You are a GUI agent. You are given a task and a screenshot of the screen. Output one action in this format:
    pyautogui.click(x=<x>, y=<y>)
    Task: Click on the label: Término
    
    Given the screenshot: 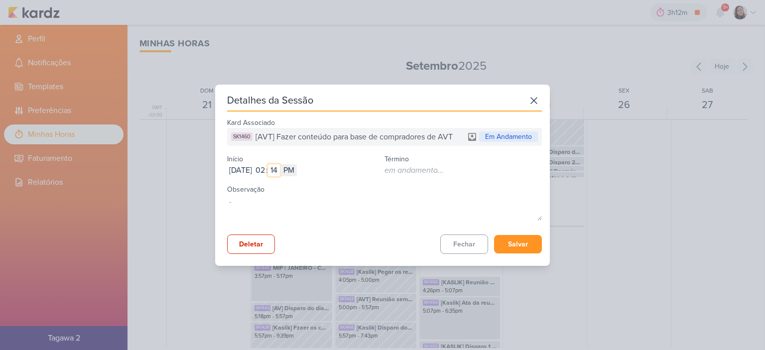 What is the action you would take?
    pyautogui.click(x=397, y=159)
    